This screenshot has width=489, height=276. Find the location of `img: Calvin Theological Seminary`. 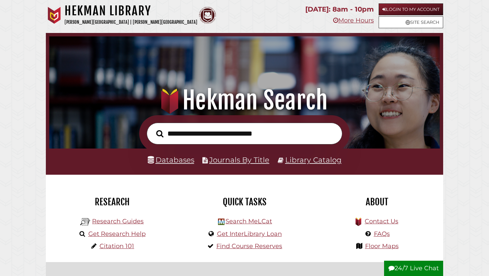

img: Calvin Theological Seminary is located at coordinates (207, 15).